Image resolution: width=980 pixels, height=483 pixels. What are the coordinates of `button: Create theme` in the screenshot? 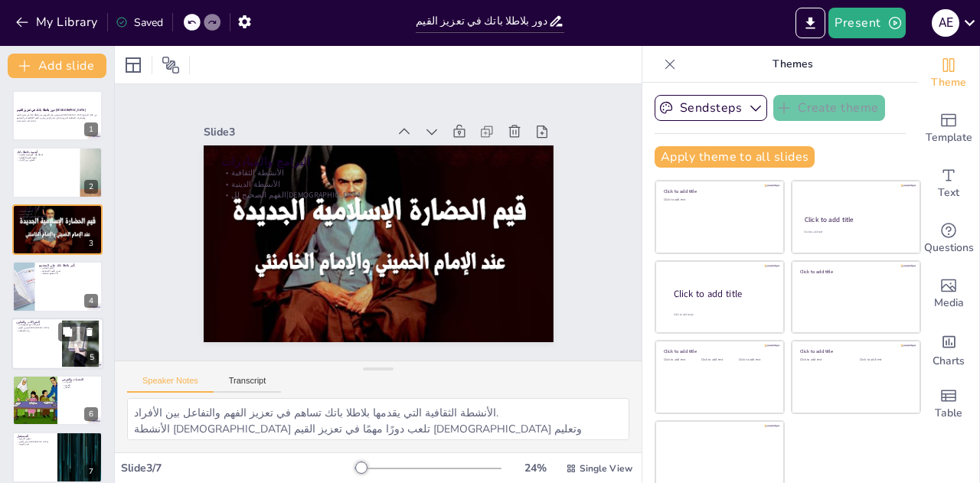 It's located at (829, 108).